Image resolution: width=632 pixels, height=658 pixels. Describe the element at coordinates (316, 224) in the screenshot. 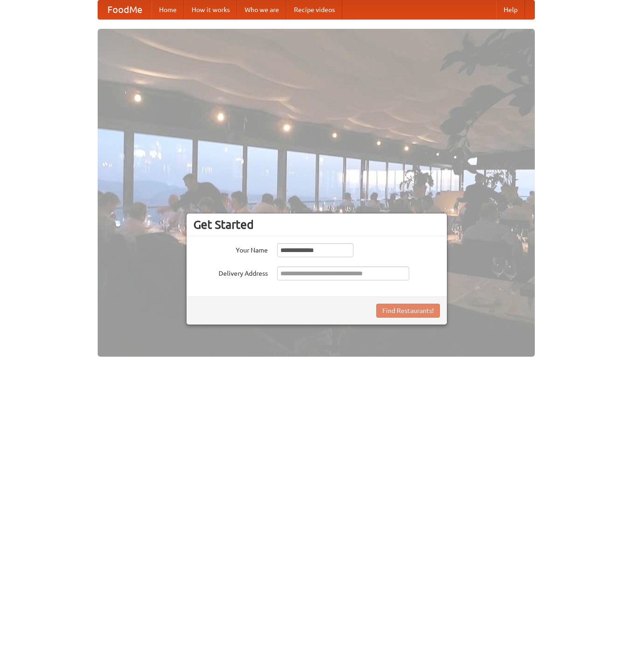

I see `h3: Get Started` at that location.